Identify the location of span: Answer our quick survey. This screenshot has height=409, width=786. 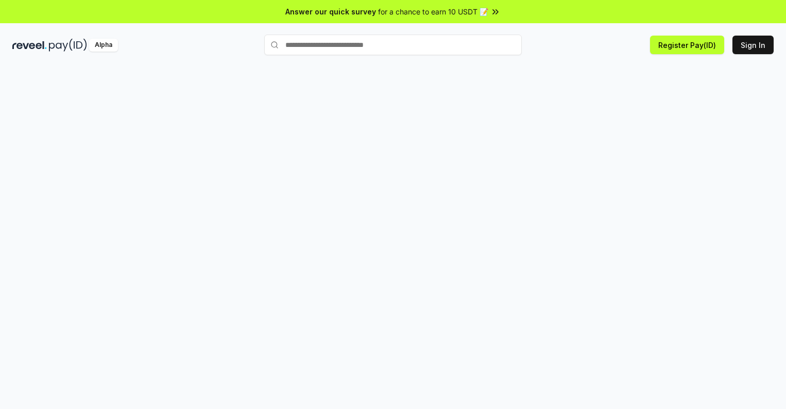
(331, 11).